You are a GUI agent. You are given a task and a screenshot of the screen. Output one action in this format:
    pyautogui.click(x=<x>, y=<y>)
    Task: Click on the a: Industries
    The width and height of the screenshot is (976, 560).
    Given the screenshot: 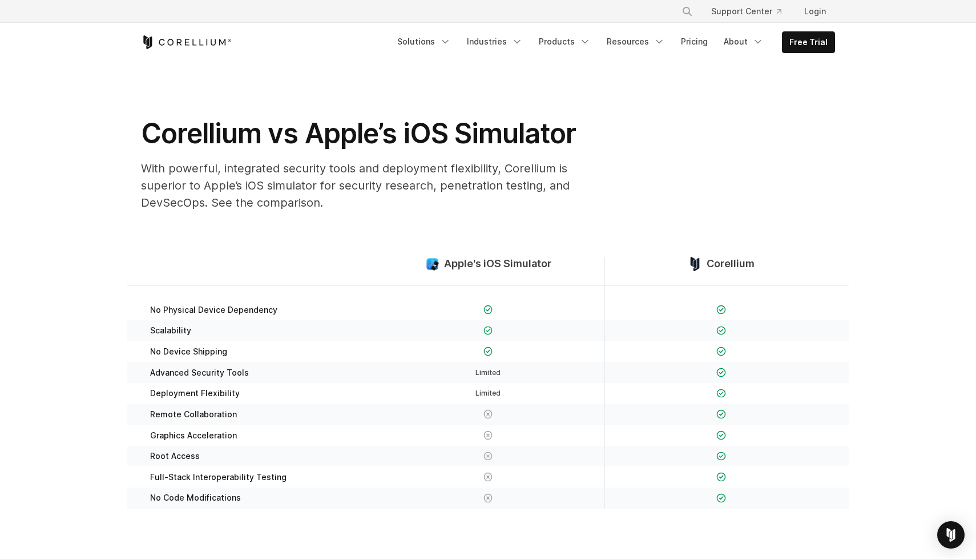 What is the action you would take?
    pyautogui.click(x=494, y=42)
    